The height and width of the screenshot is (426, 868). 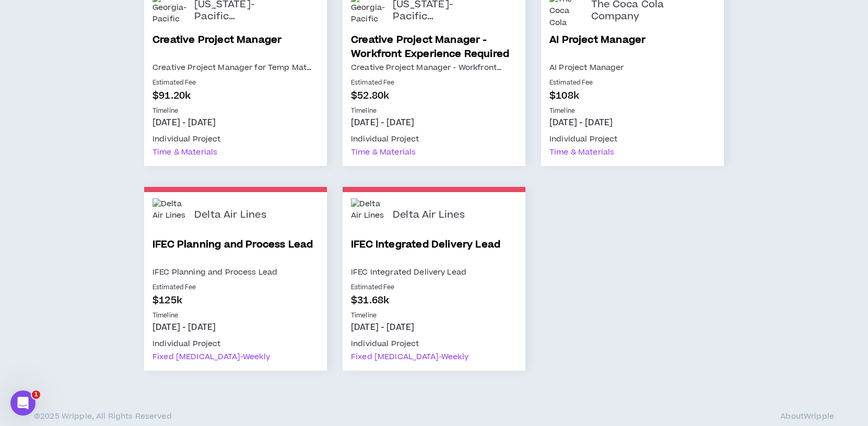 I want to click on p: $31.68k, so click(x=434, y=300).